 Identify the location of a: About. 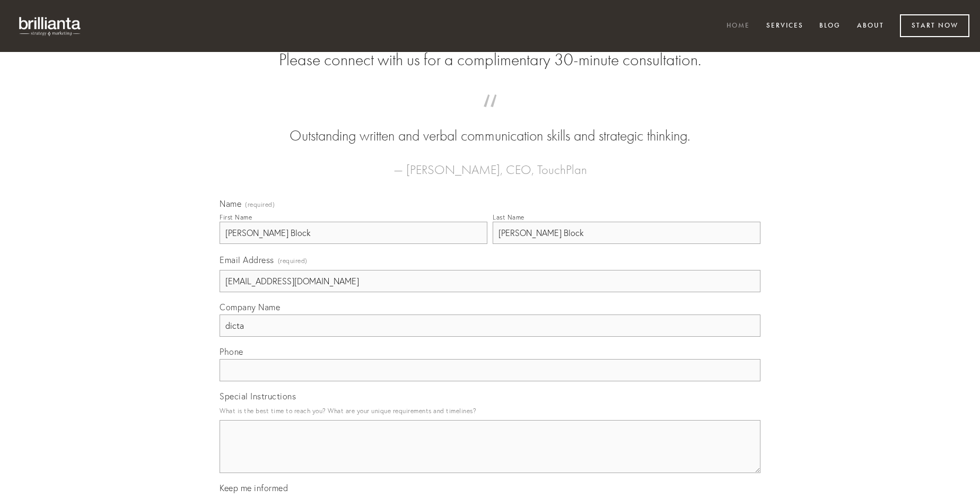
(870, 26).